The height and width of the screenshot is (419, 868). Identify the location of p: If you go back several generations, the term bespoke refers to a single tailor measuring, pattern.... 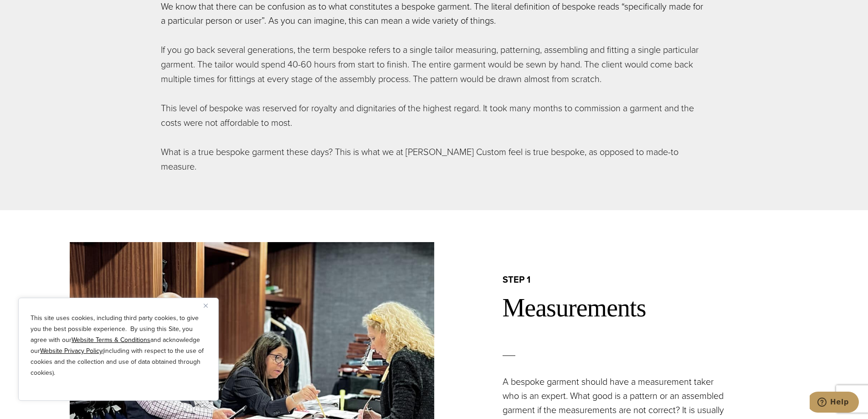
(434, 64).